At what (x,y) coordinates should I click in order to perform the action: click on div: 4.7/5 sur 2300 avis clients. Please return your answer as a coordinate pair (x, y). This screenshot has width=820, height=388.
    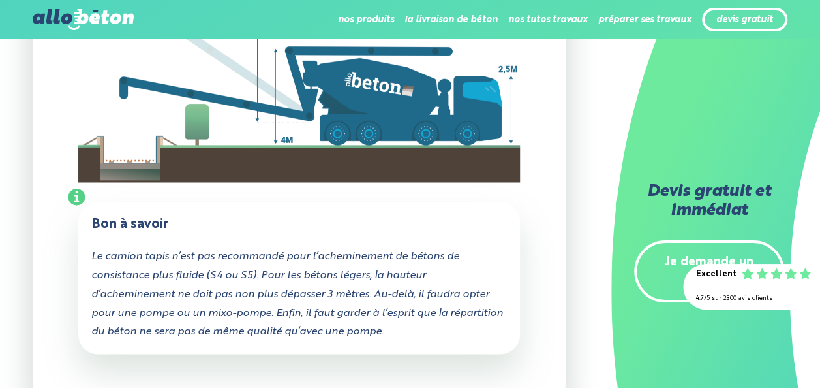
    Looking at the image, I should click on (752, 298).